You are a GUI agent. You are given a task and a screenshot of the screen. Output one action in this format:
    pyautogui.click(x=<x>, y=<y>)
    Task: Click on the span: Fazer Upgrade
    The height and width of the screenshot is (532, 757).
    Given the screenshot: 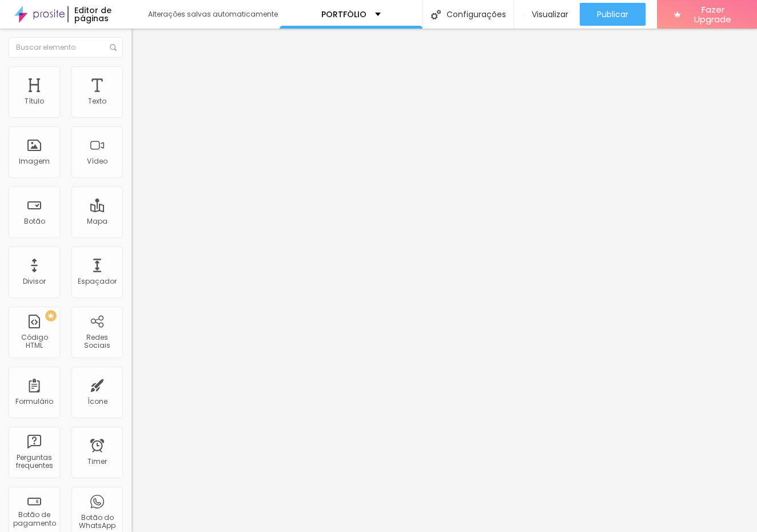 What is the action you would take?
    pyautogui.click(x=713, y=14)
    